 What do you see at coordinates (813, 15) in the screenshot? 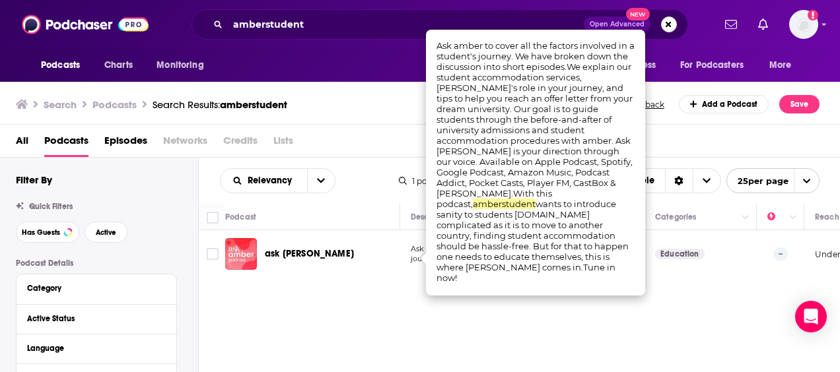
I see `svg: Add a profile image` at bounding box center [813, 15].